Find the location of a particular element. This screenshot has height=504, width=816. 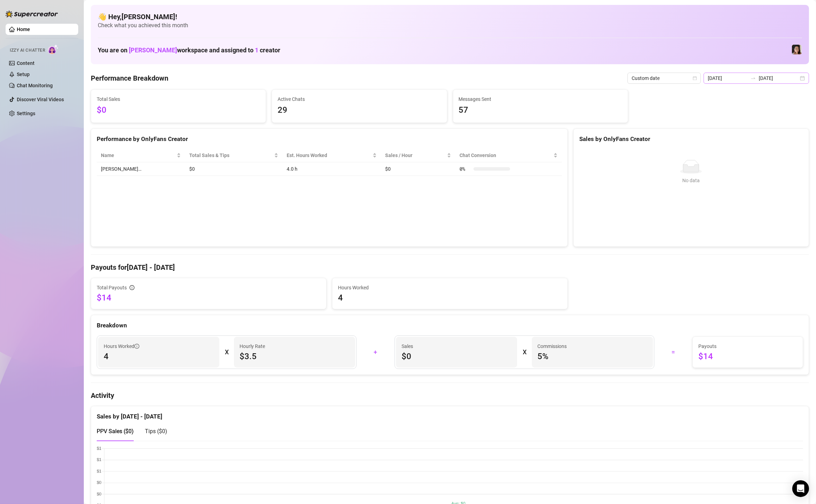

div: Open Intercom Messenger is located at coordinates (801, 489).